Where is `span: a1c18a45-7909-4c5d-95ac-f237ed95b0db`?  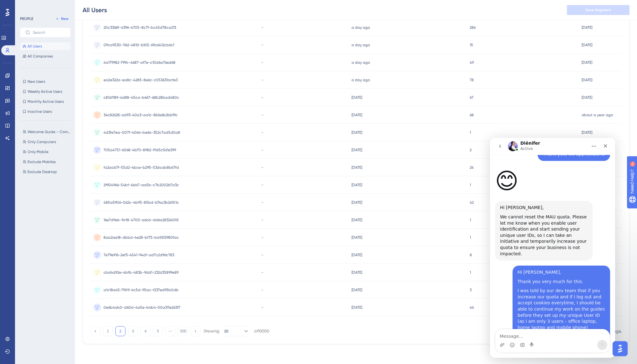 span: a1c18a45-7909-4c5d-95ac-f237ed95b0db is located at coordinates (141, 290).